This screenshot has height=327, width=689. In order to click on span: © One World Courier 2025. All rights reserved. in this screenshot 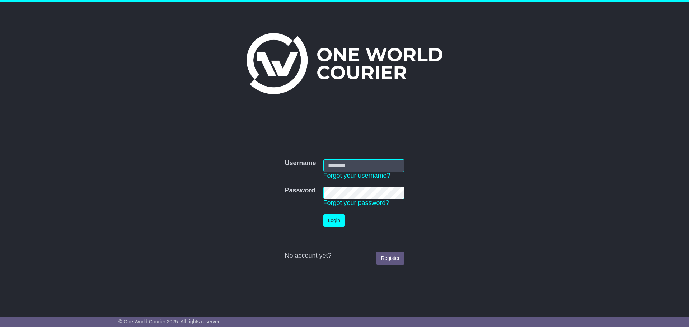, I will do `click(170, 322)`.